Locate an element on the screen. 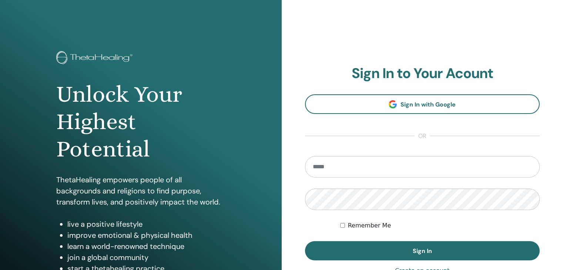 This screenshot has width=563, height=270. p: ThetaHealing empowers people of all backgrounds and religions to find purpose, transform lives, a... is located at coordinates (141, 191).